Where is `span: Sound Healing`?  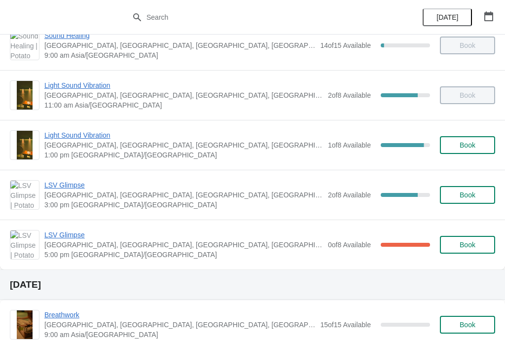
span: Sound Healing is located at coordinates (179, 35).